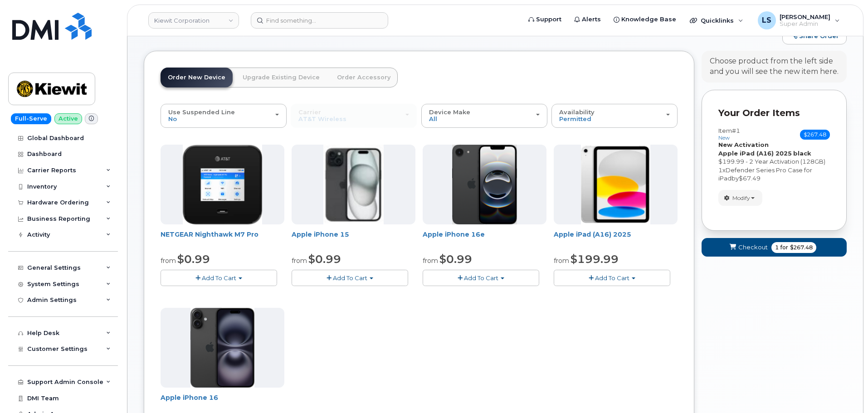  Describe the element at coordinates (223, 184) in the screenshot. I see `img: nighthawk_m7_pro.png` at that location.